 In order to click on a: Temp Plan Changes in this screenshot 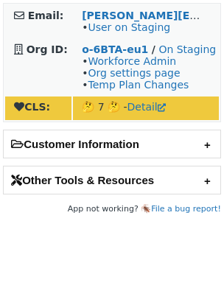, I will do `click(138, 85)`.